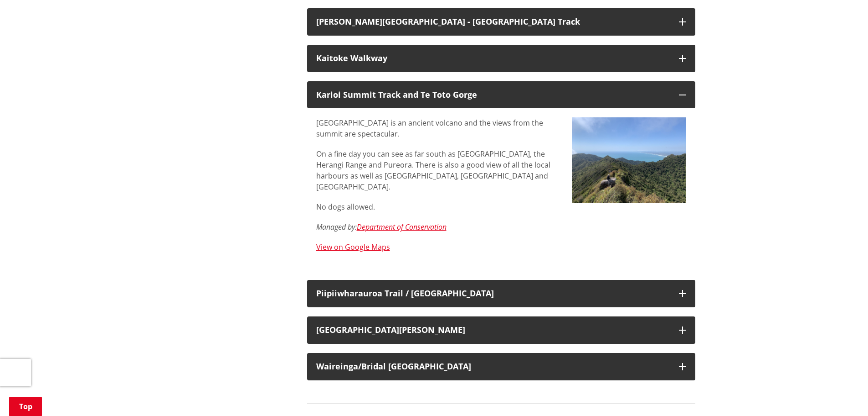  What do you see at coordinates (629, 160) in the screenshot?
I see `img: Karioi Summit Track` at bounding box center [629, 160].